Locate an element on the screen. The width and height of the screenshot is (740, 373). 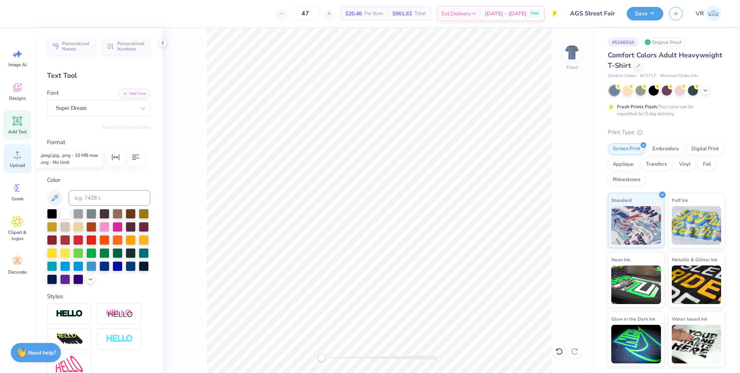
img: Neon Ink is located at coordinates (636, 285).